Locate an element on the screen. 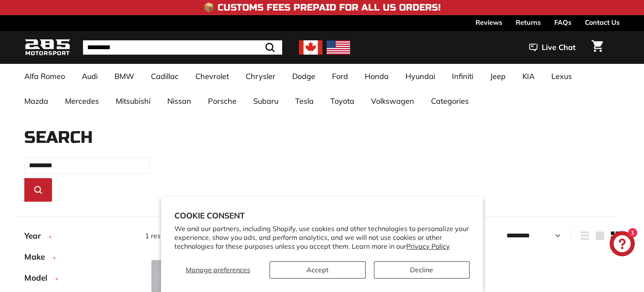  button: Year is located at coordinates (78, 238).